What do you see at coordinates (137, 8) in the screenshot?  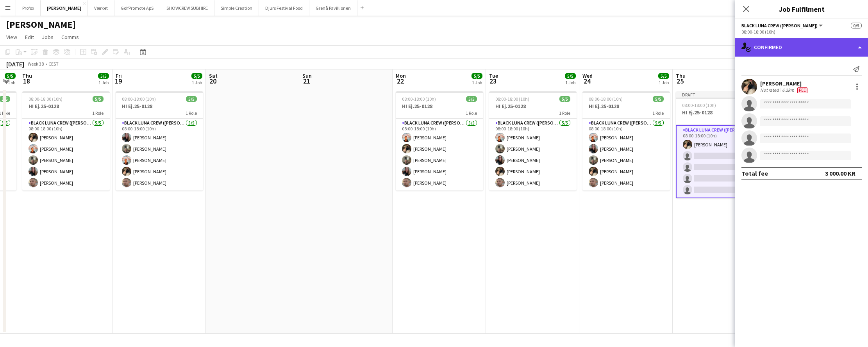 I see `button: GolfPromote ApS` at bounding box center [137, 8].